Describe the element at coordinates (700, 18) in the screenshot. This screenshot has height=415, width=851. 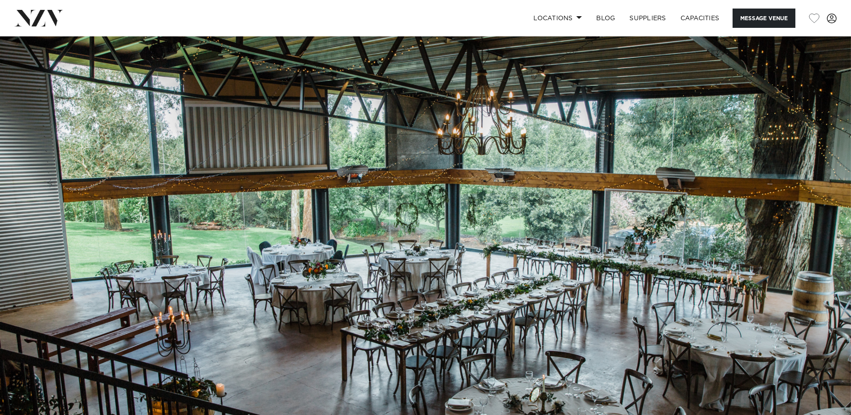
I see `a: Capacities` at that location.